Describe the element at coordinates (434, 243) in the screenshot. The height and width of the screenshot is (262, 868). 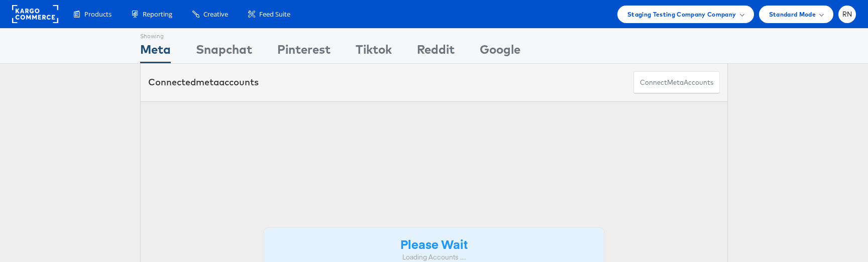
I see `strong: Please Wait` at that location.